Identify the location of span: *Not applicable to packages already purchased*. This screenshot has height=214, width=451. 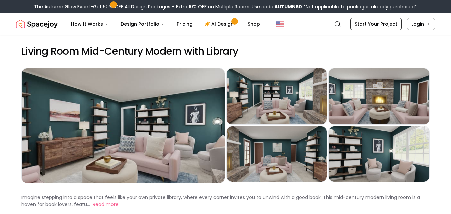
(359, 7).